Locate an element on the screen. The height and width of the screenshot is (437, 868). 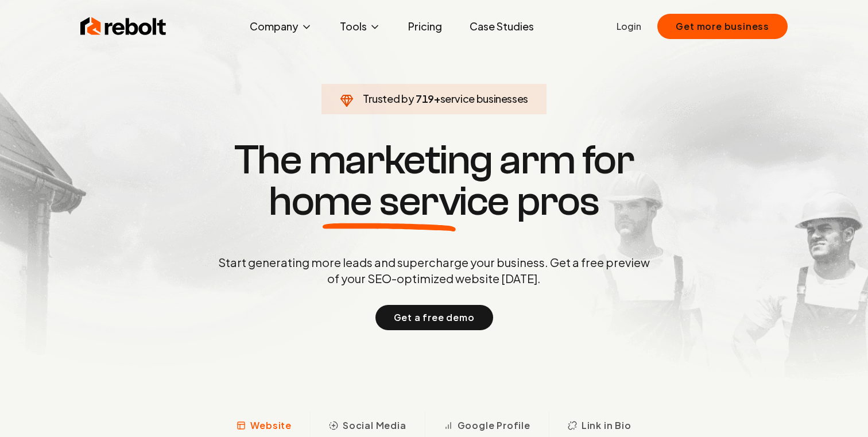
span: service businesses is located at coordinates (484, 98).